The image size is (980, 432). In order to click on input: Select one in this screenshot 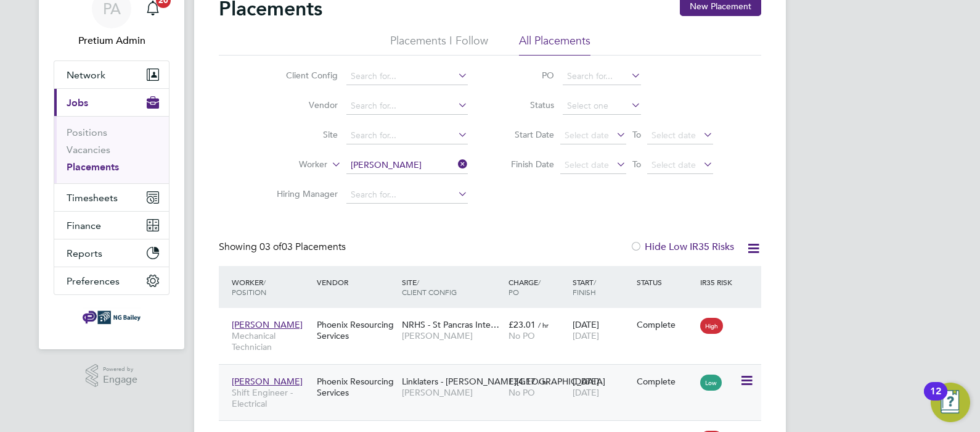, I will do `click(602, 106)`.